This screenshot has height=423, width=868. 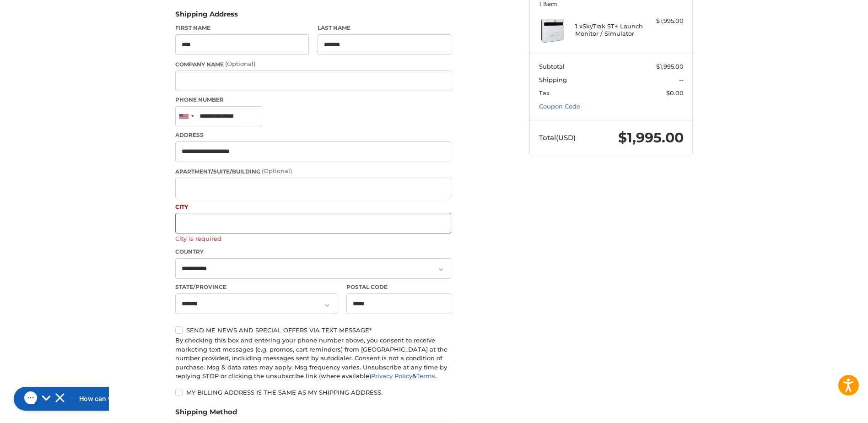 What do you see at coordinates (242, 28) in the screenshot?
I see `label: First Name` at bounding box center [242, 28].